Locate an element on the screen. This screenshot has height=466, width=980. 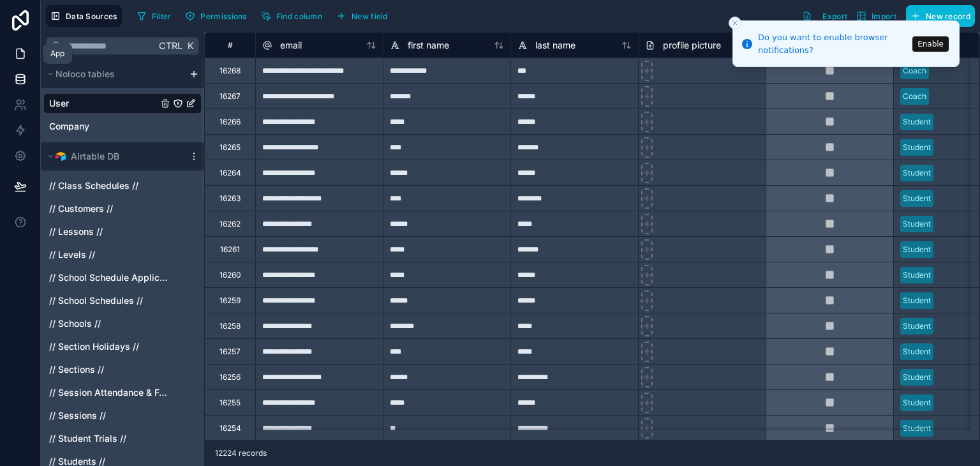
button: Filter is located at coordinates (154, 16).